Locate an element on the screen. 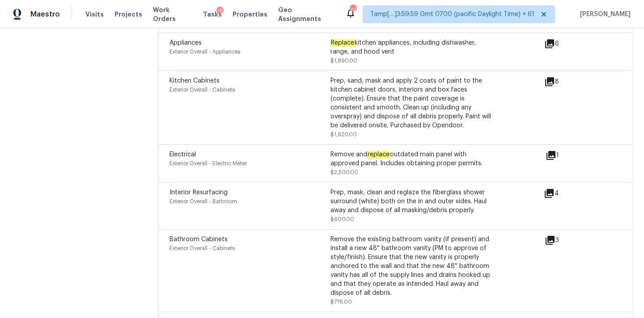  div: 3 is located at coordinates (566, 240).